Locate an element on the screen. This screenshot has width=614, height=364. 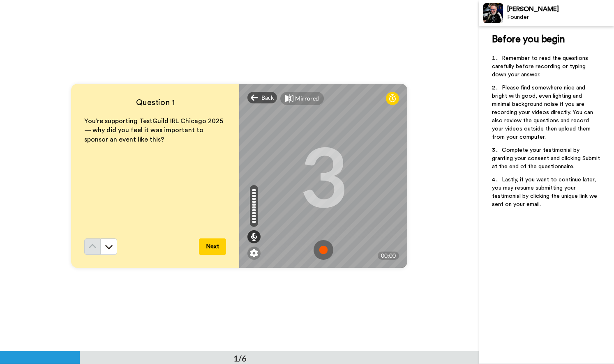
div: Mirrored is located at coordinates (307, 98).